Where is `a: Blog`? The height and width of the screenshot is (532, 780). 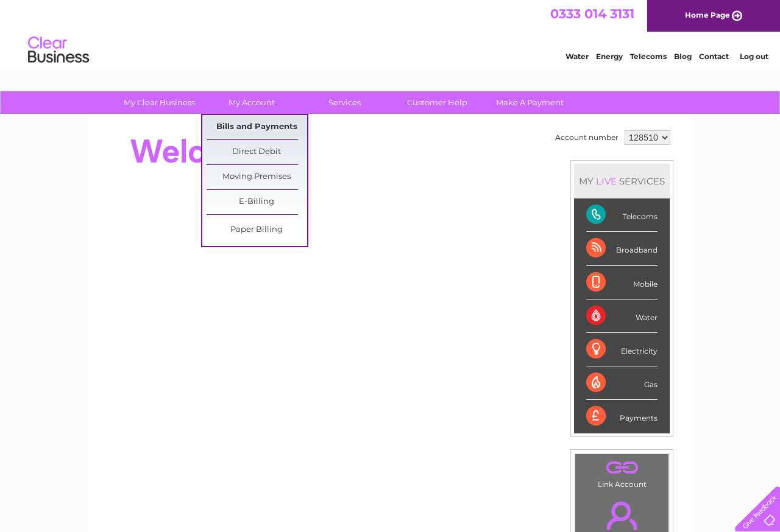 a: Blog is located at coordinates (682, 56).